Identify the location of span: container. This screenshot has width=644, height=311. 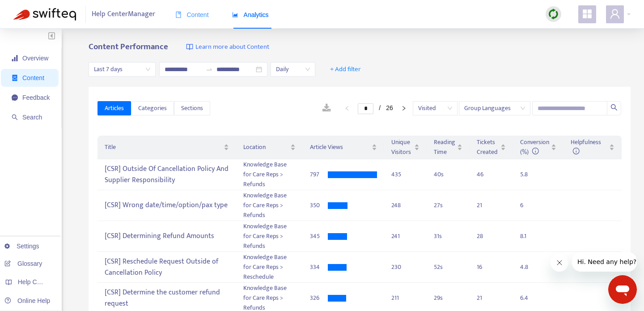
(15, 78).